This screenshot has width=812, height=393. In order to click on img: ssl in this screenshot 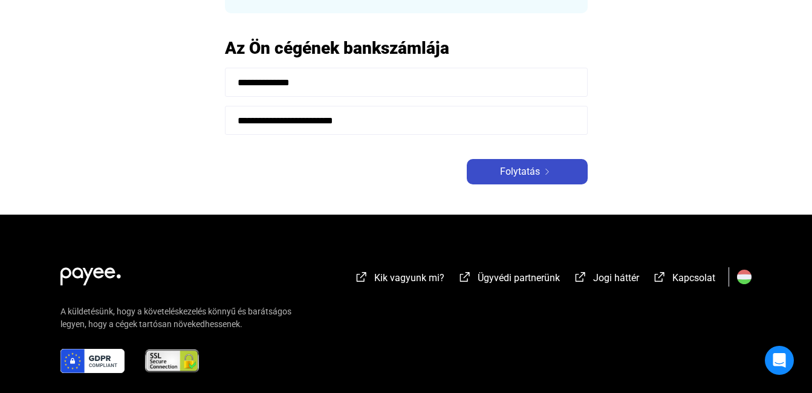, I will do `click(172, 361)`.